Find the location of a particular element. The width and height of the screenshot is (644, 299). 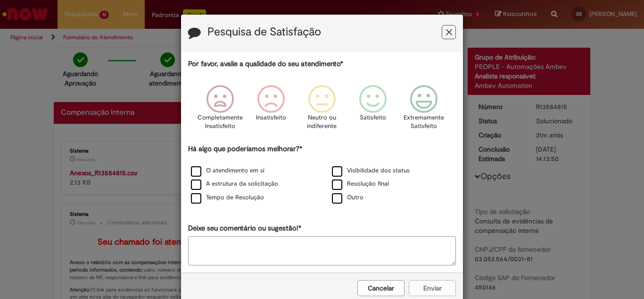

p: Neutro ou indiferente is located at coordinates (322, 122).